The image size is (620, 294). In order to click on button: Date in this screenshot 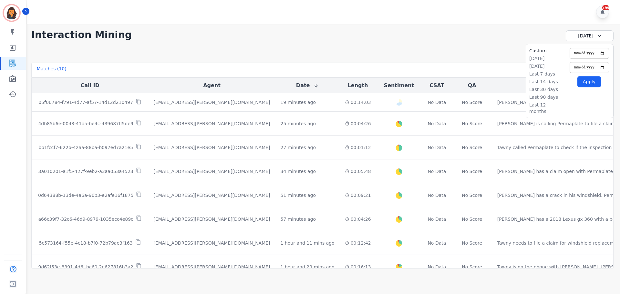, I will do `click(307, 86)`.